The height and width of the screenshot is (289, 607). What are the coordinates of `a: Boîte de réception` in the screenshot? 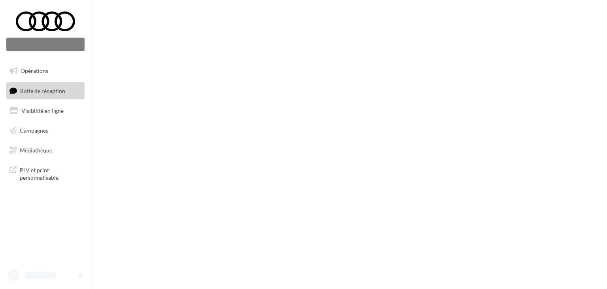 It's located at (45, 91).